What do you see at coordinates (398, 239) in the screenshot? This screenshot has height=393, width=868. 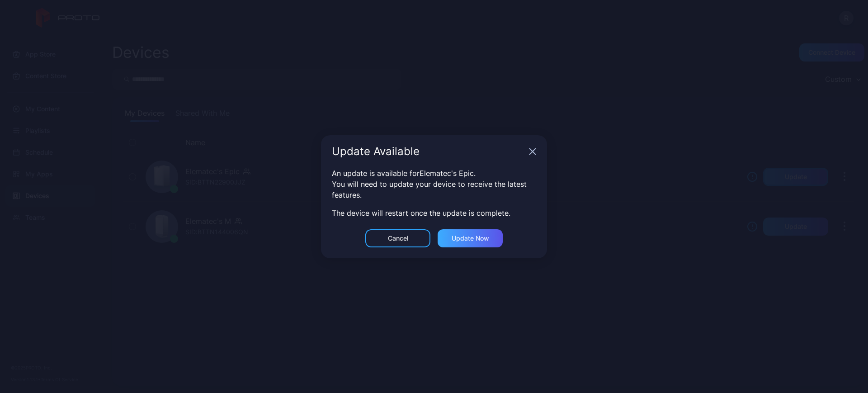 I see `div: Cancel` at bounding box center [398, 239].